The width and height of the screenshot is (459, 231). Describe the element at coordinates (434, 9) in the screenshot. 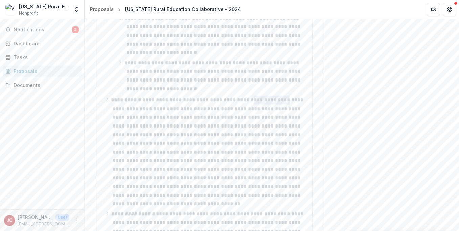

I see `button: Partners` at that location.